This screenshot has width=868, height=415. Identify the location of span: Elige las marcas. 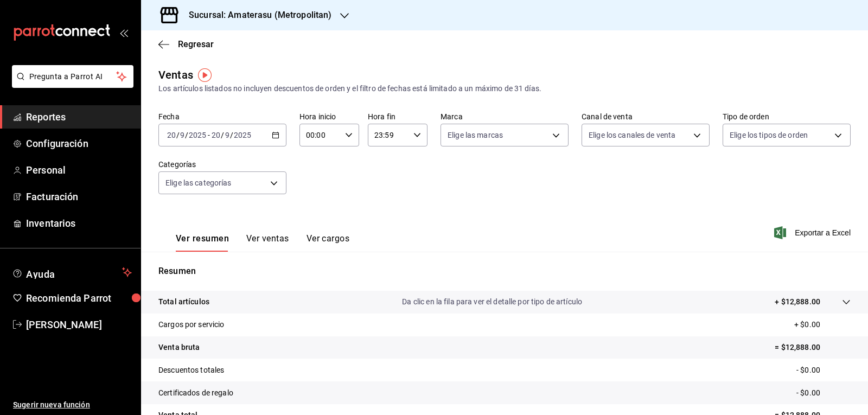
(475, 135).